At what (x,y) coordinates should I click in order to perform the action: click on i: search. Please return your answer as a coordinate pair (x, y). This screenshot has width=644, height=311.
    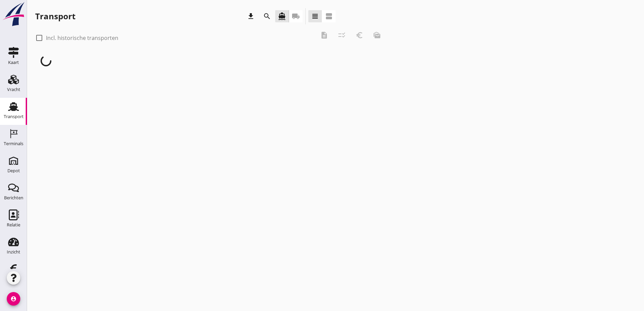
    Looking at the image, I should click on (267, 16).